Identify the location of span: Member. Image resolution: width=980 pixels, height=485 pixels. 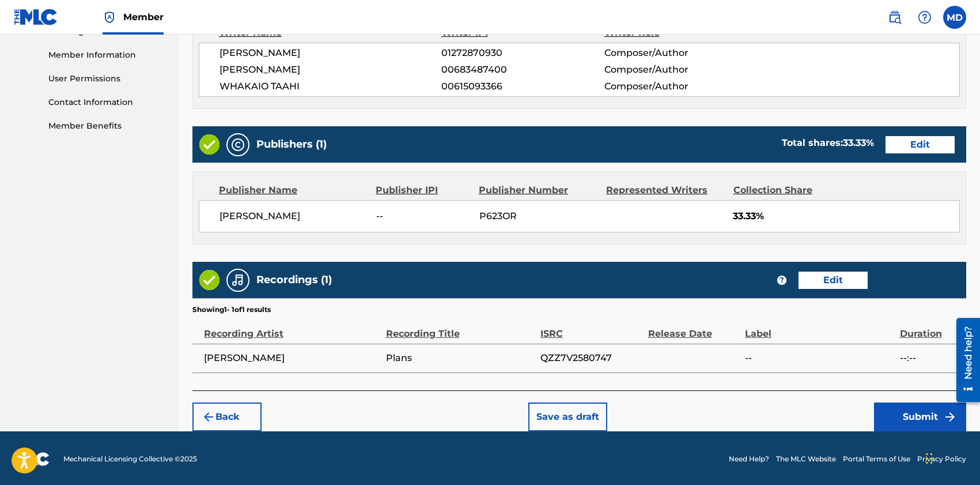
(143, 17).